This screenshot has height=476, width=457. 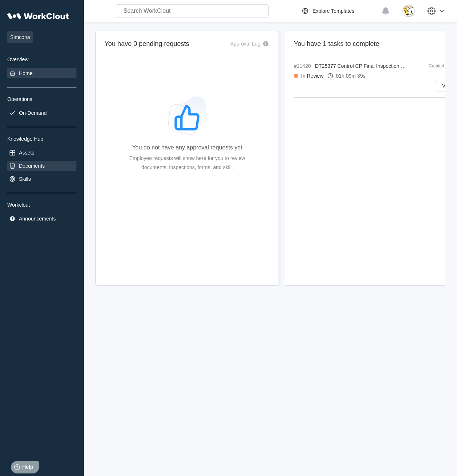 What do you see at coordinates (42, 153) in the screenshot?
I see `a: Assets` at bounding box center [42, 153].